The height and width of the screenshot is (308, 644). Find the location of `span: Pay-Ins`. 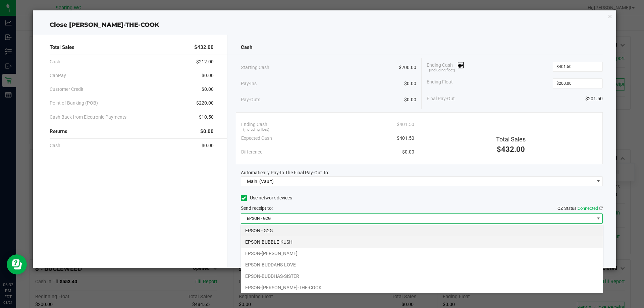

span: Pay-Ins is located at coordinates (249, 83).